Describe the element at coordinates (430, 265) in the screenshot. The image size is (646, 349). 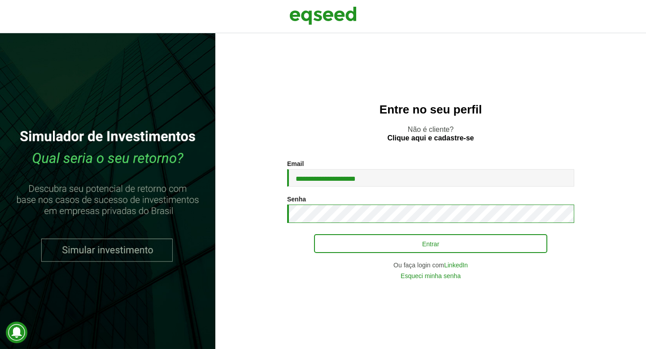
I see `div: Ou faça login com` at that location.